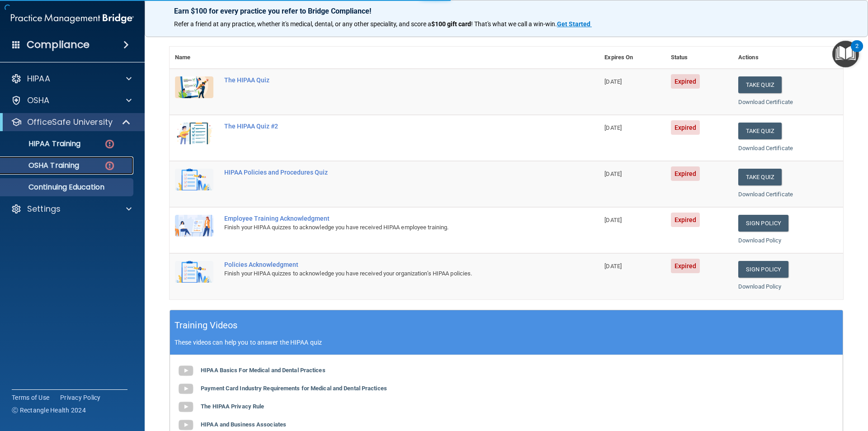 The image size is (868, 431). What do you see at coordinates (194, 57) in the screenshot?
I see `th: Name` at bounding box center [194, 57].